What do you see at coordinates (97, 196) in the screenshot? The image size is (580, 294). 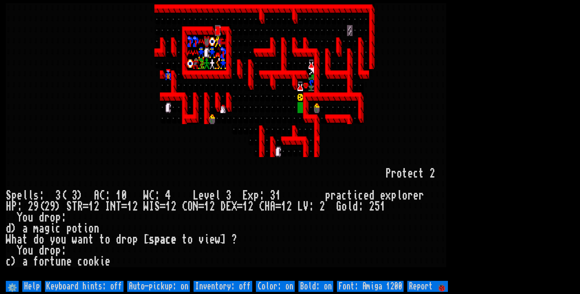 I see `div: A` at bounding box center [97, 196].